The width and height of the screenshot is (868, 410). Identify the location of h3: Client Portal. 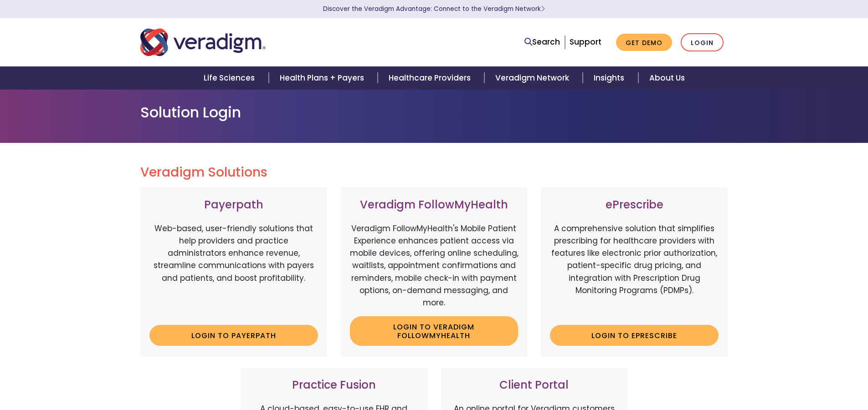
(534, 385).